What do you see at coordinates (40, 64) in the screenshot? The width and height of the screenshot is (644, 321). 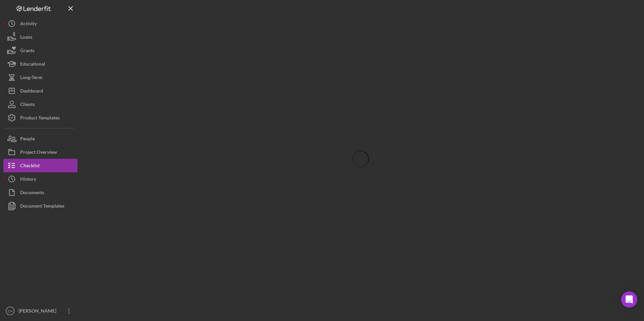 I see `button: Educational` at bounding box center [40, 64].